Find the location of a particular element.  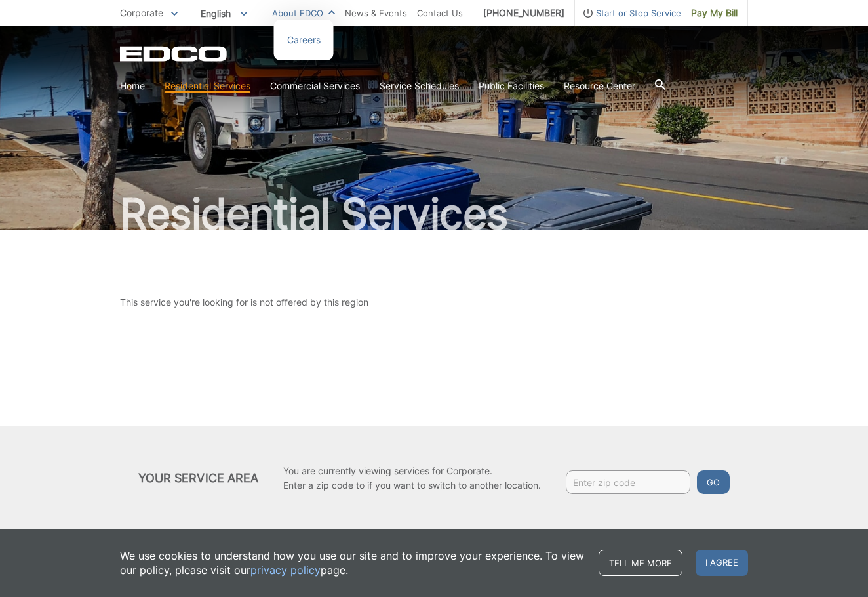

a: Resource Center is located at coordinates (599, 86).